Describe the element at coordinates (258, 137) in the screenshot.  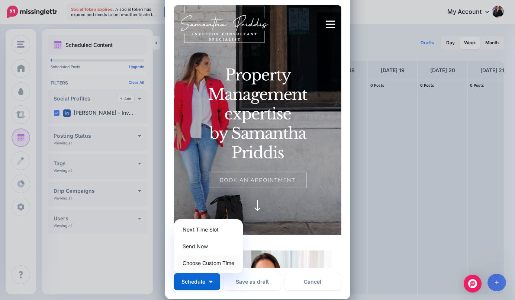
I see `img: RU77GD5GRIVSX9CRQKKA2FEFHNRYL0AS.png` at that location.